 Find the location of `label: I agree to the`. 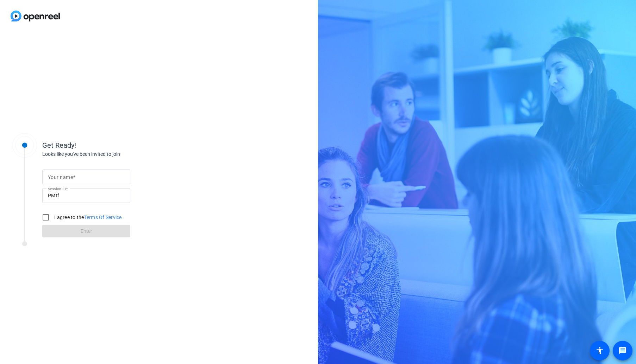

label: I agree to the is located at coordinates (87, 217).